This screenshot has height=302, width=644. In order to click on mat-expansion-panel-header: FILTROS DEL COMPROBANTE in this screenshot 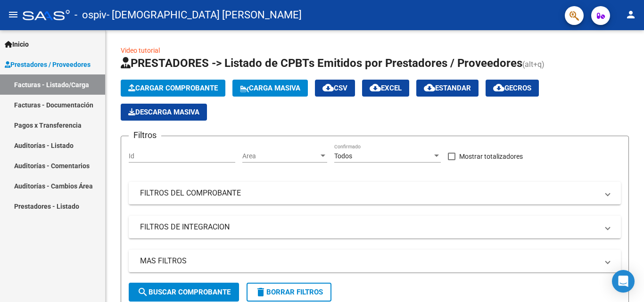, I will do `click(375, 193)`.